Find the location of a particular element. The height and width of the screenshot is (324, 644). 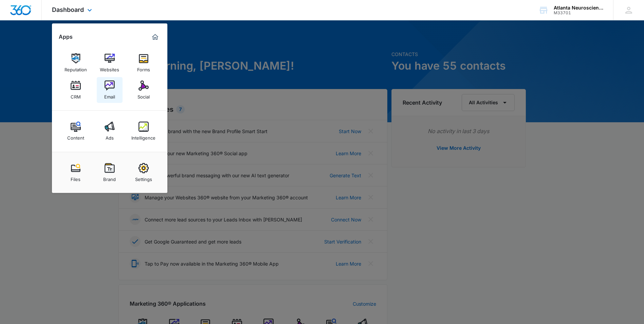

div: account id is located at coordinates (578, 13).